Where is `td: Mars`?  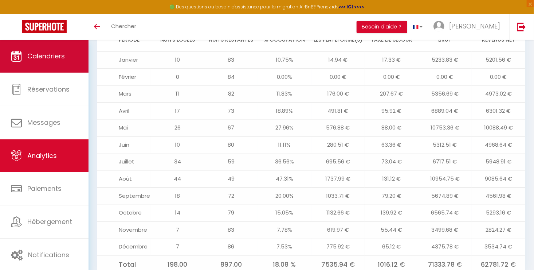
td: Mars is located at coordinates (124, 94).